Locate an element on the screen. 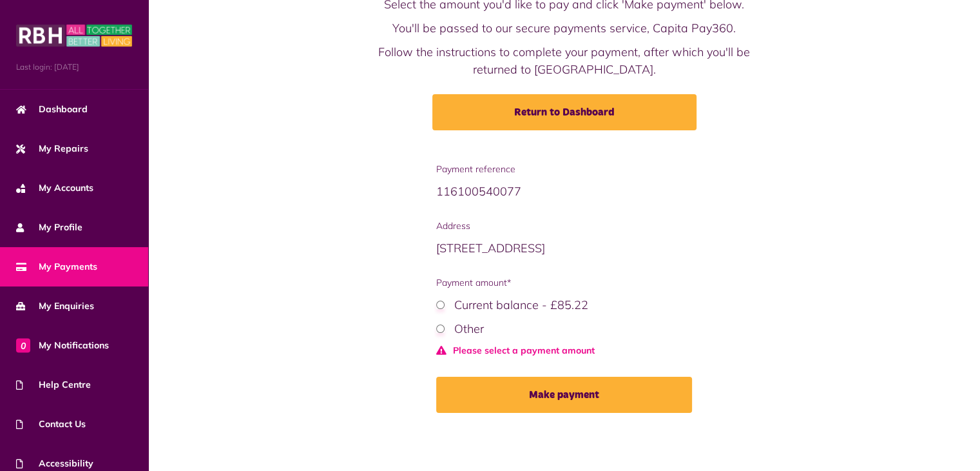  button: Make payment is located at coordinates (563, 395).